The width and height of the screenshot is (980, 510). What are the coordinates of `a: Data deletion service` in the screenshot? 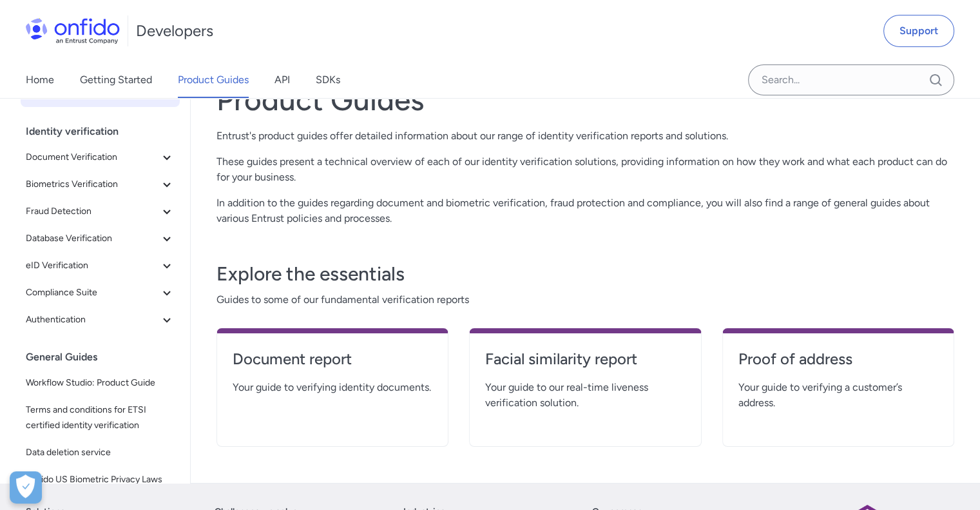 It's located at (100, 453).